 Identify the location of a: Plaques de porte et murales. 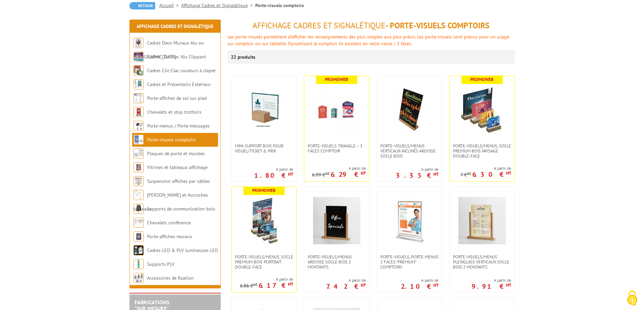
(176, 154).